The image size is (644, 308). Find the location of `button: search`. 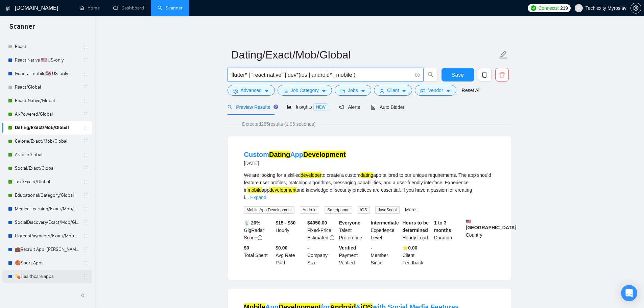

button: search is located at coordinates (430, 75).